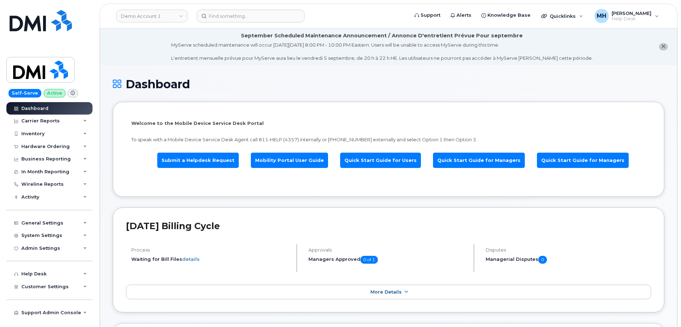  I want to click on span: 0 of 1, so click(369, 260).